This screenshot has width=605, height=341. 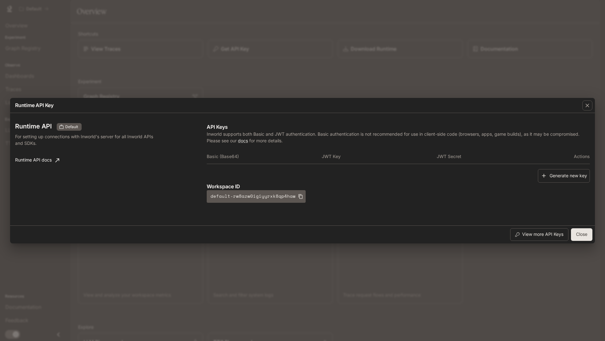 I want to click on a: docs, so click(x=243, y=141).